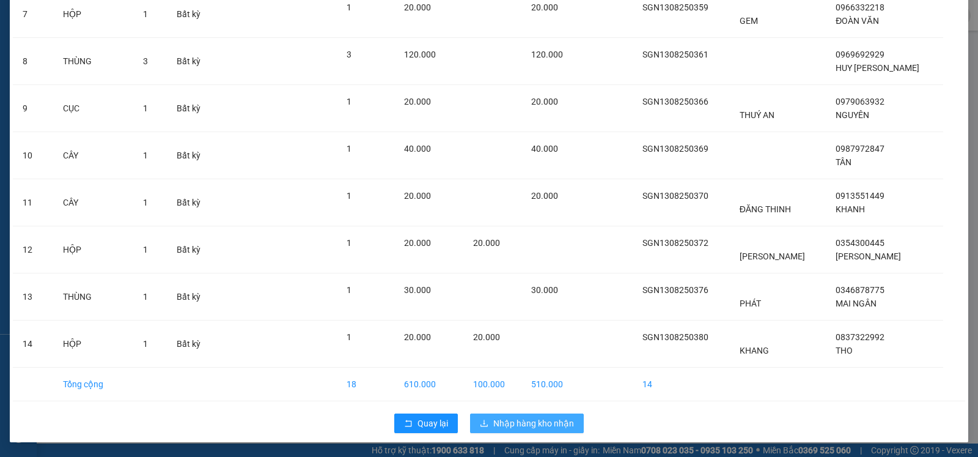 The image size is (978, 457). What do you see at coordinates (33, 202) in the screenshot?
I see `td: 11` at bounding box center [33, 202].